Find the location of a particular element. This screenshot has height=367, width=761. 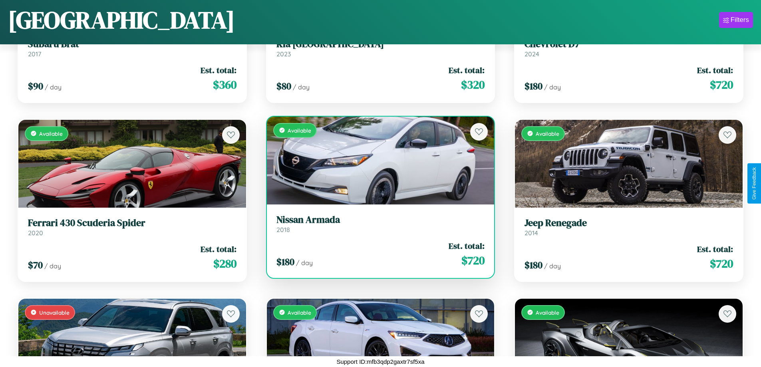

span: $ 80 is located at coordinates (284, 86).